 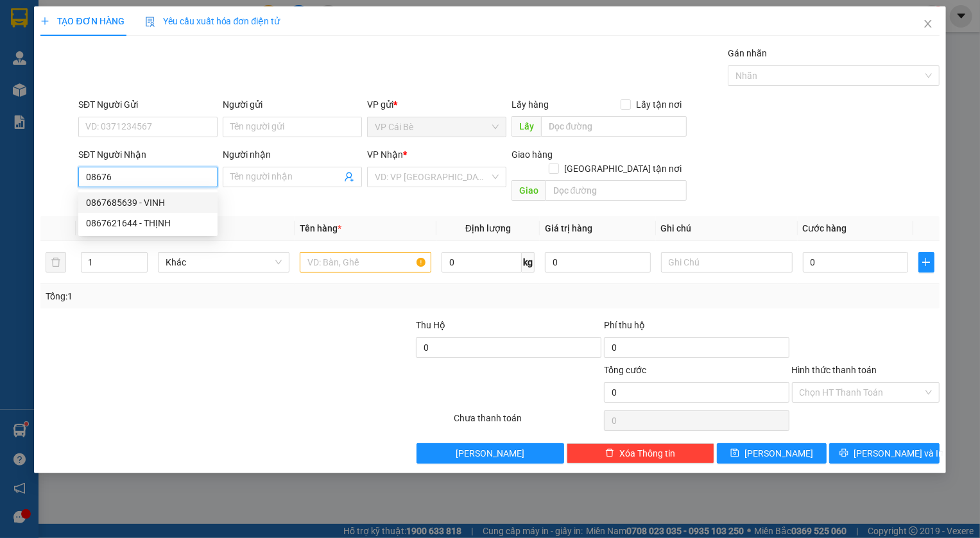 I want to click on div: 0867685639 - VINH, so click(x=148, y=203).